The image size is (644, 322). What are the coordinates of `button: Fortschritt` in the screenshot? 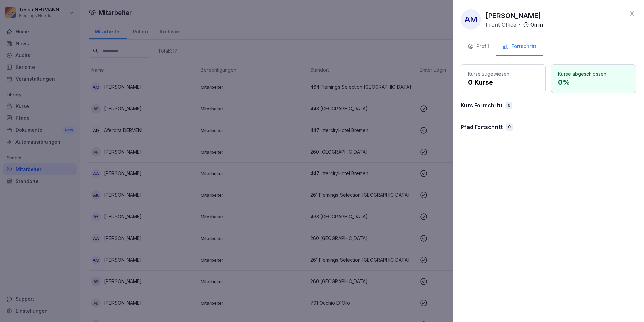 It's located at (520, 47).